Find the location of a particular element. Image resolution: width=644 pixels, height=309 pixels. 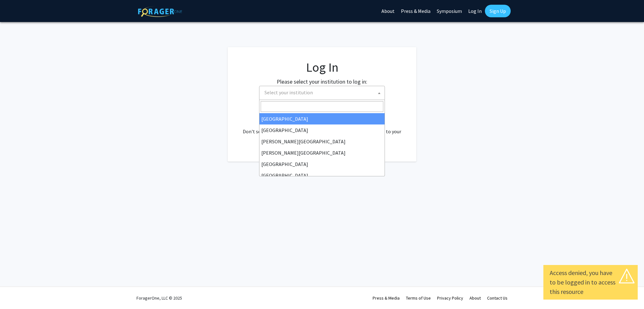

img: ForagerOne Logo is located at coordinates (160, 11).